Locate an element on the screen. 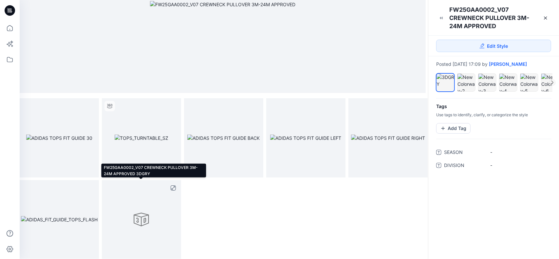 Image resolution: width=559 pixels, height=259 pixels. span: SEASON is located at coordinates (464, 153).